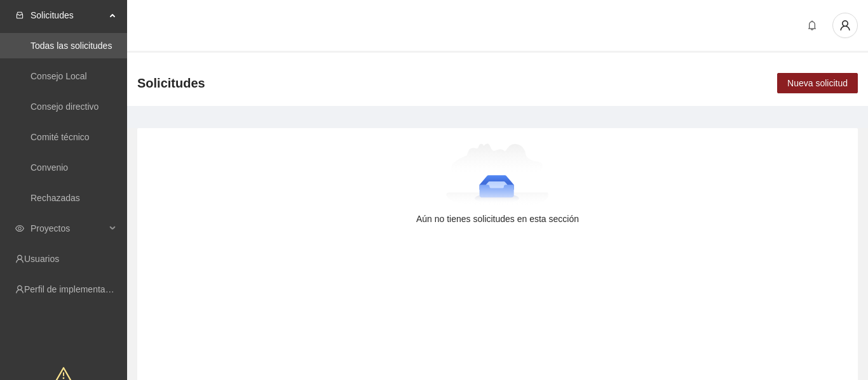  Describe the element at coordinates (817, 83) in the screenshot. I see `span: Nueva solicitud` at that location.